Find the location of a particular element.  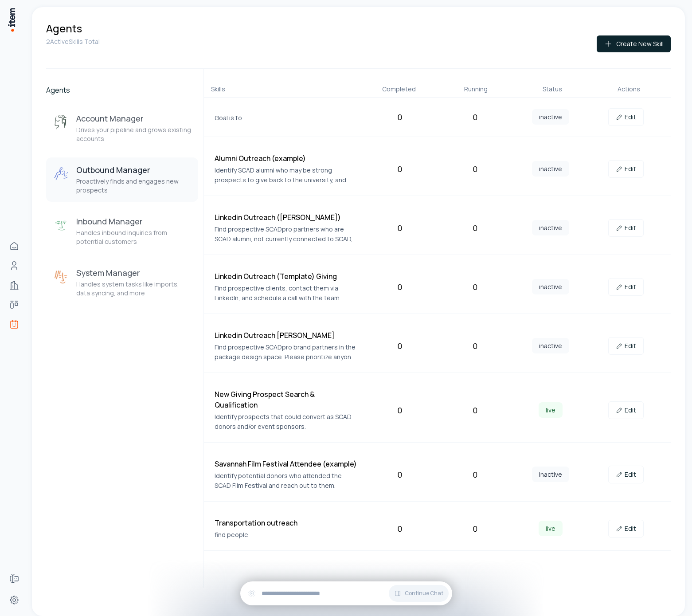

div: Actions is located at coordinates (629, 89).